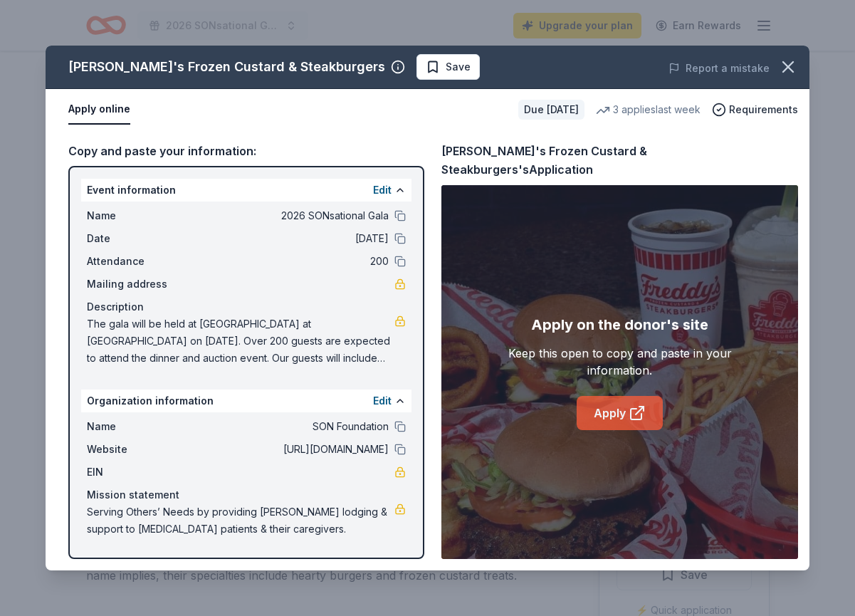 The width and height of the screenshot is (855, 616). I want to click on div: Description, so click(246, 307).